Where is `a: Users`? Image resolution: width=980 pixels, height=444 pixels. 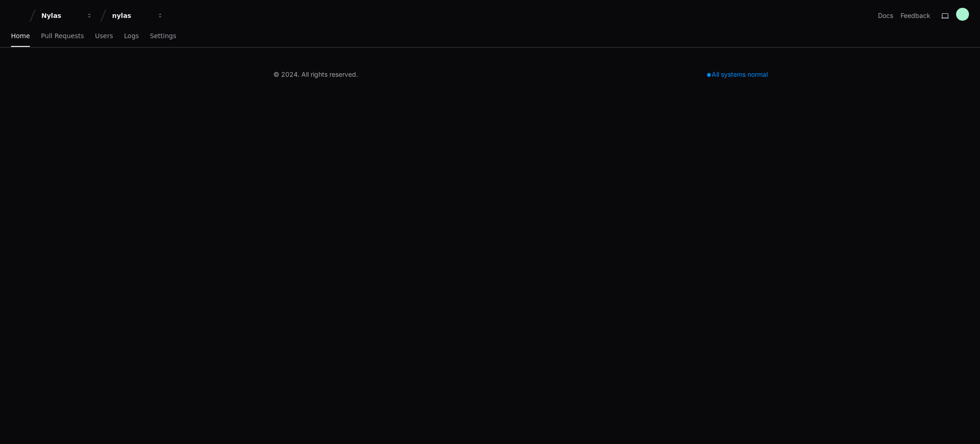
a: Users is located at coordinates (104, 36).